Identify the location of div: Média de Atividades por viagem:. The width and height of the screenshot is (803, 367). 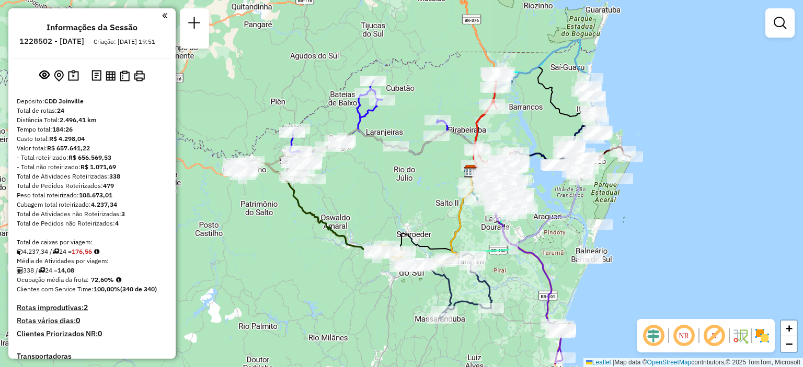
(92, 261).